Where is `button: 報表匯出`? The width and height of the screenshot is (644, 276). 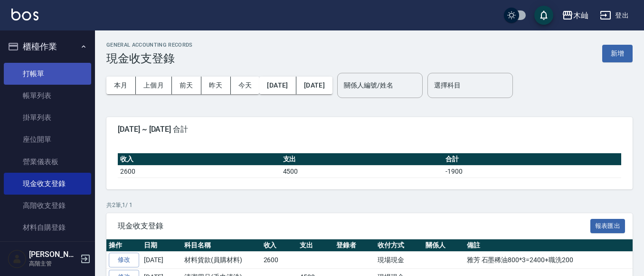
button: 報表匯出 is located at coordinates (608, 226).